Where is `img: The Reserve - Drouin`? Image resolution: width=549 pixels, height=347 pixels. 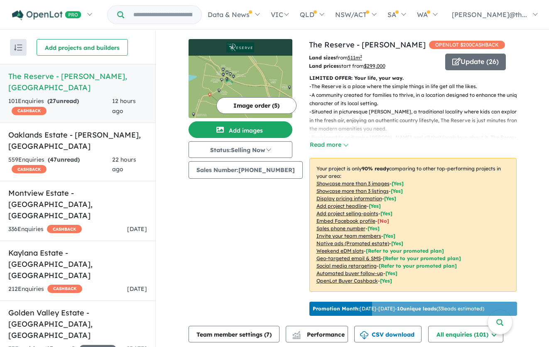 img: The Reserve - Drouin is located at coordinates (240, 87).